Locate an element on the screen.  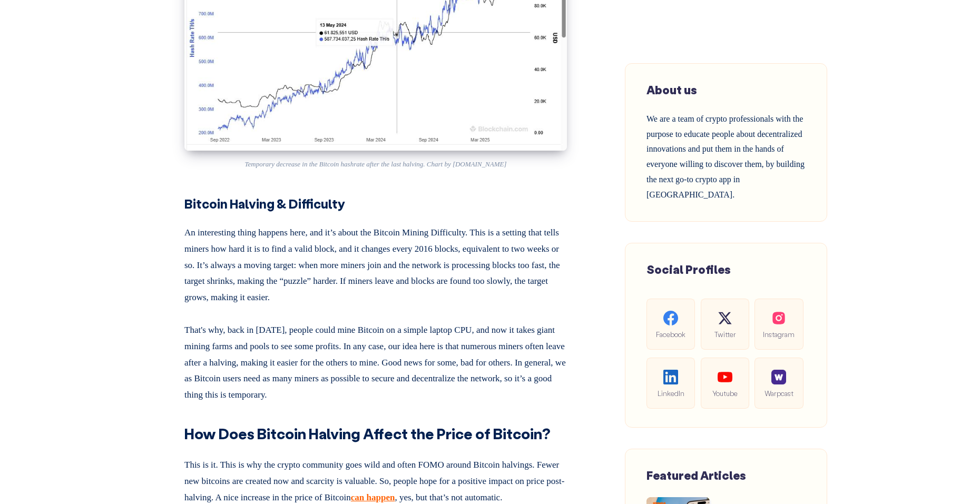
span: Social Profiles is located at coordinates (688, 269).